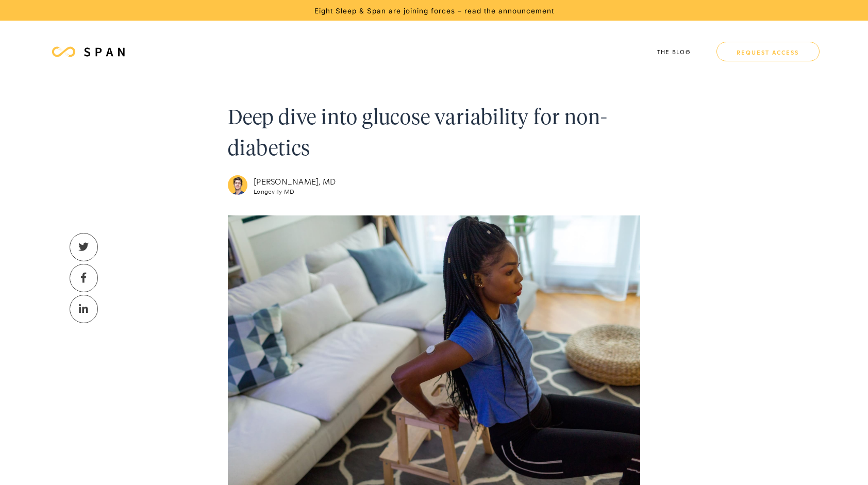 This screenshot has width=868, height=485. I want to click on div: Eight Sleep & Span are joining forces – read the announcement, so click(434, 11).